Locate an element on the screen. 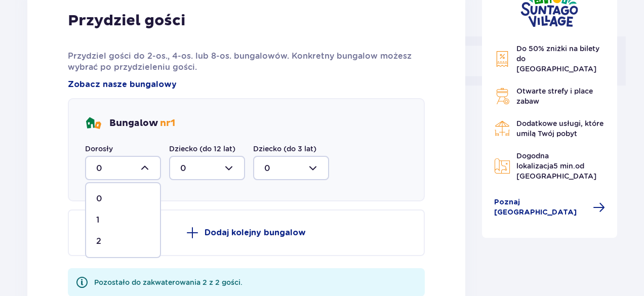  a: Zobacz nasze bungalowy is located at coordinates (122, 85).